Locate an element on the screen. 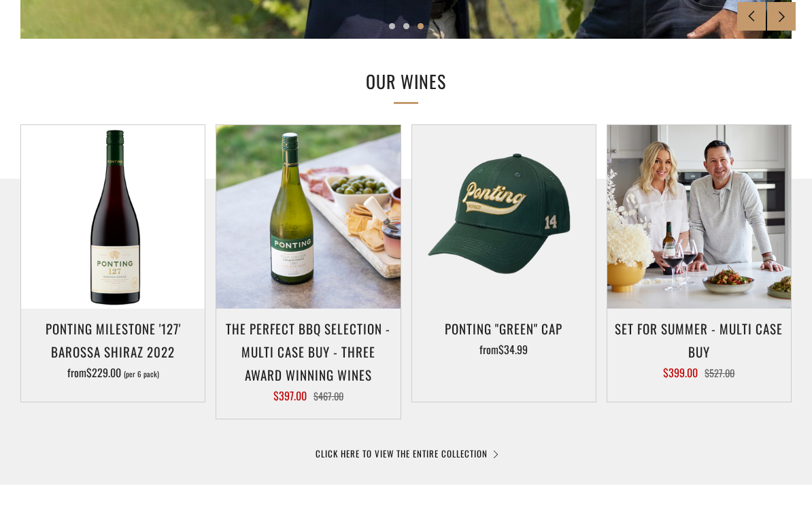 This screenshot has height=520, width=812. h3: Ponting Milestone '127' Barossa Shiraz 2022 is located at coordinates (113, 340).